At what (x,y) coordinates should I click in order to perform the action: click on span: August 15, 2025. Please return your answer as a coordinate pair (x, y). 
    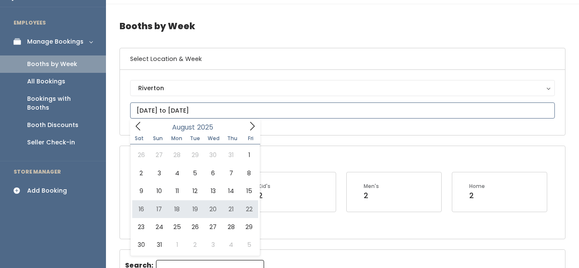
    Looking at the image, I should click on (249, 191).